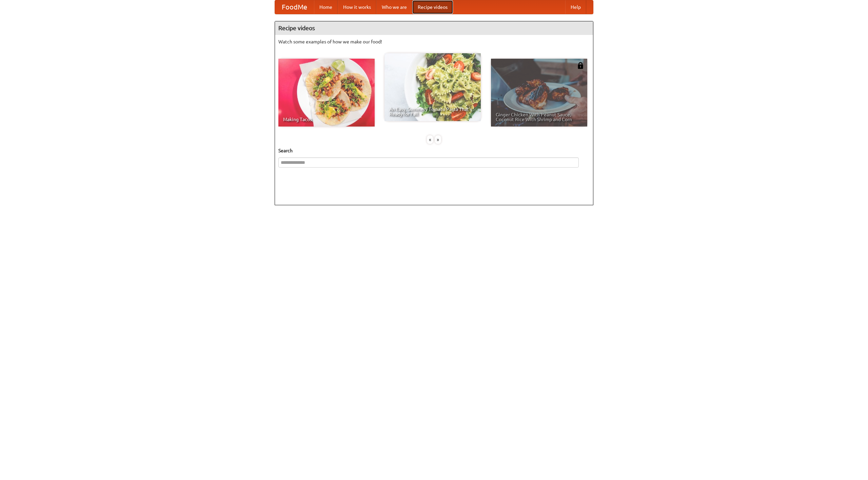 This screenshot has width=868, height=480. Describe the element at coordinates (434, 151) in the screenshot. I see `h5: Search` at that location.